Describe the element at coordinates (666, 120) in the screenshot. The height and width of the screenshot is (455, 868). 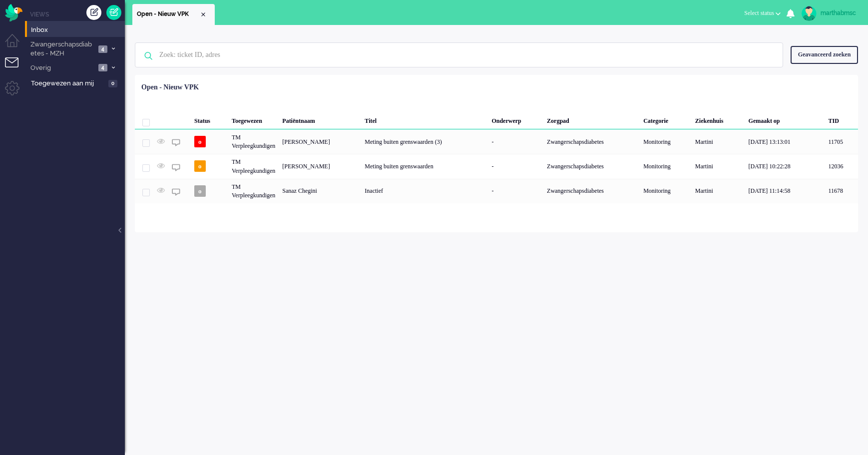
I see `div: Categorie` at that location.